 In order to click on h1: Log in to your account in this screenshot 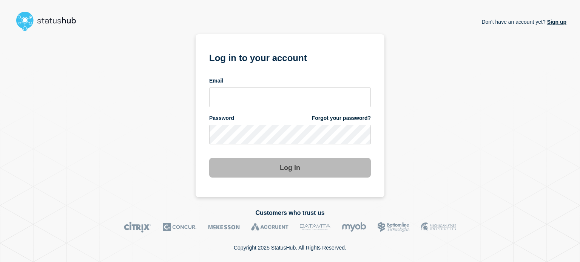, I will do `click(290, 57)`.